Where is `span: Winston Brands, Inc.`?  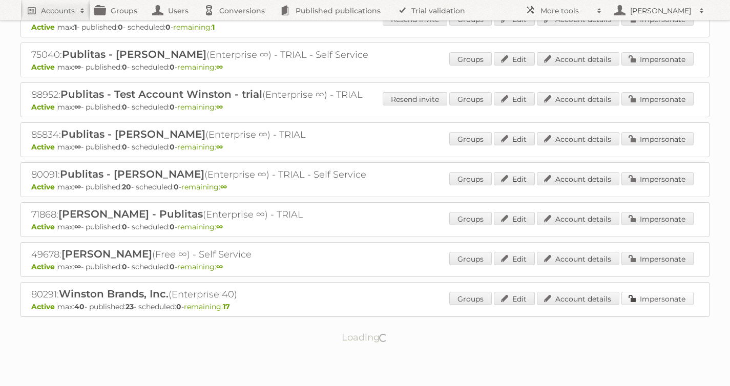 span: Winston Brands, Inc. is located at coordinates (114, 294).